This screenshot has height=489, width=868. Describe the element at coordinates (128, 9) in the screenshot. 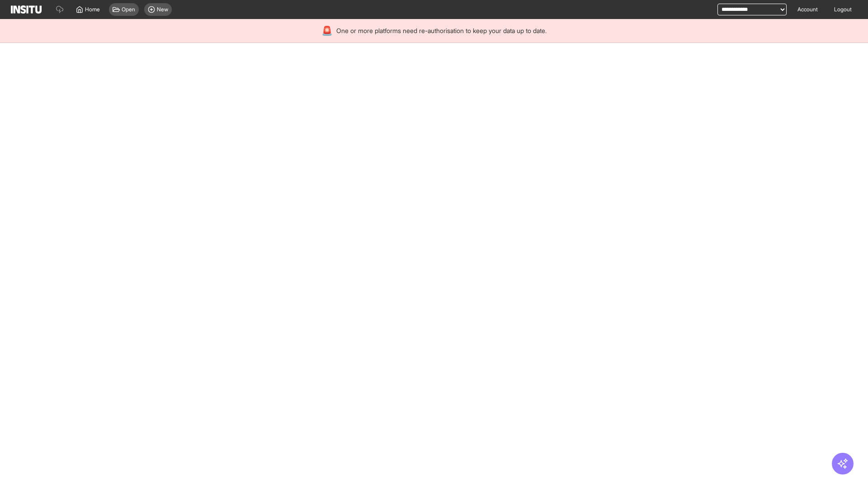

I see `span: Open` at that location.